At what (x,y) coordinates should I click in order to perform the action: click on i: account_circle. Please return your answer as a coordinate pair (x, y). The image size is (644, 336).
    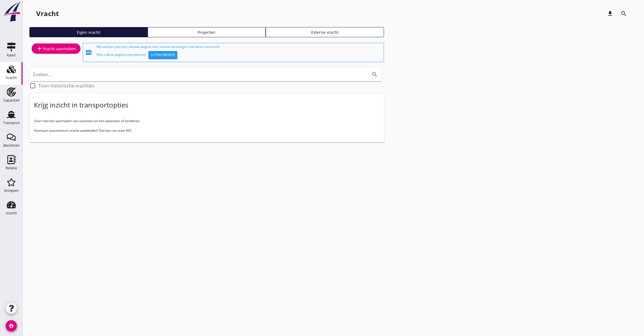
    Looking at the image, I should click on (11, 326).